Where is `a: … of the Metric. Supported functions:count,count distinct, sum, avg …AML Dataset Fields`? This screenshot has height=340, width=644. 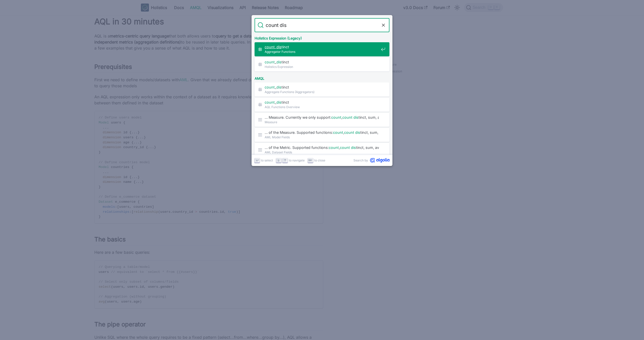 a: … of the Metric. Supported functions:count,count distinct, sum, avg …AML Dataset Fields is located at coordinates (322, 150).